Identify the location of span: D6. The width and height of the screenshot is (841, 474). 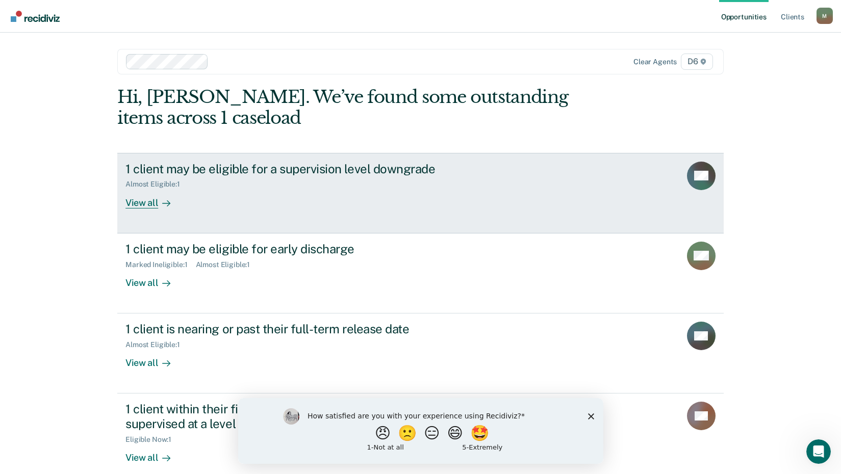
(697, 62).